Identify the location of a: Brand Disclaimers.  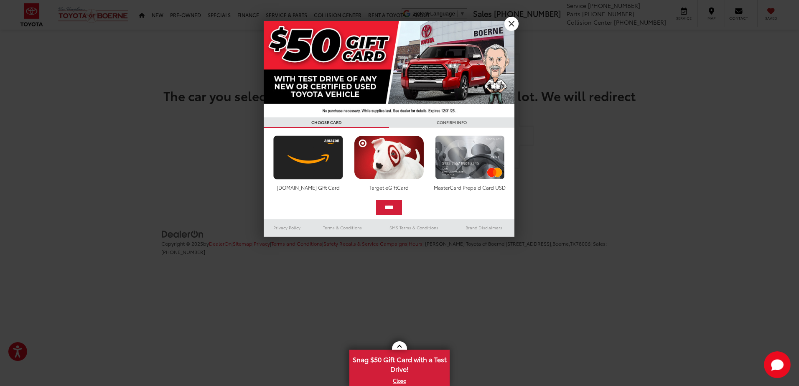
(484, 228).